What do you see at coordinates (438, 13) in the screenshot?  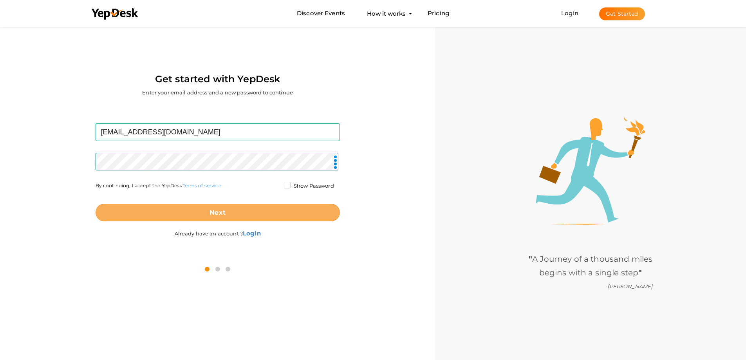 I see `a: Pricing` at bounding box center [438, 13].